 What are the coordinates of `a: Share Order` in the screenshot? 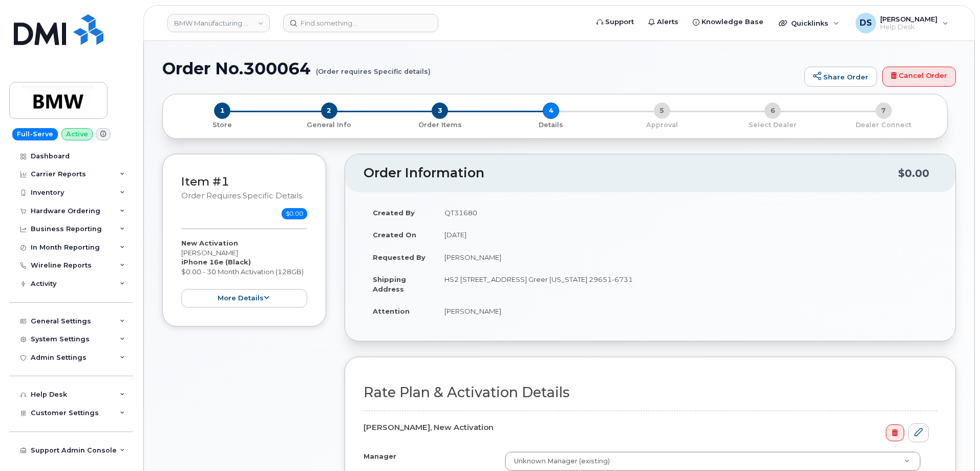 It's located at (841, 77).